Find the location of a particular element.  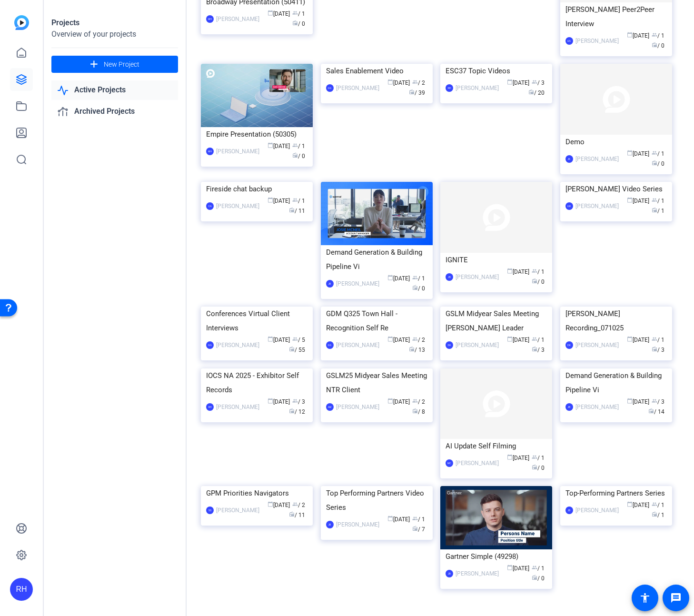

span: / 7 is located at coordinates (418, 529).